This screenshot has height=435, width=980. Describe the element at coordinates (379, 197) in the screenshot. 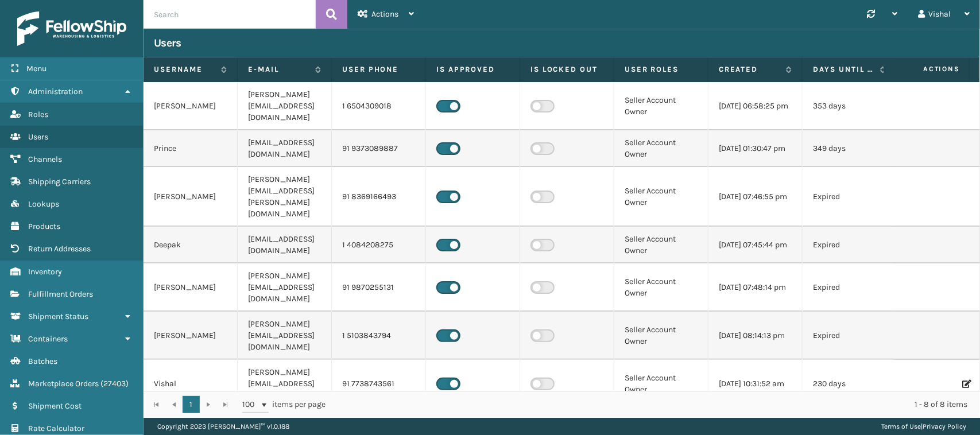

I see `td: 91 8369166493` at that location.